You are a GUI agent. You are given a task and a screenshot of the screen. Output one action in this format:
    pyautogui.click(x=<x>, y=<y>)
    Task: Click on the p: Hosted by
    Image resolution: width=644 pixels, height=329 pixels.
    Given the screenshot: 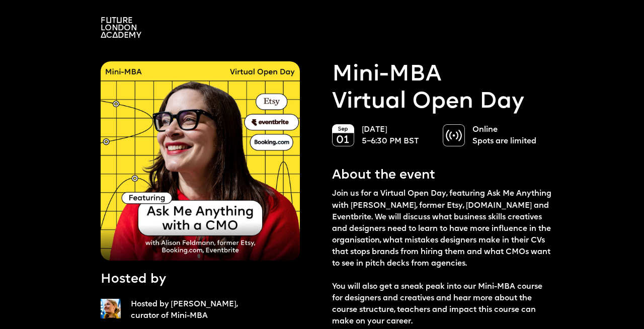 What is the action you would take?
    pyautogui.click(x=133, y=280)
    